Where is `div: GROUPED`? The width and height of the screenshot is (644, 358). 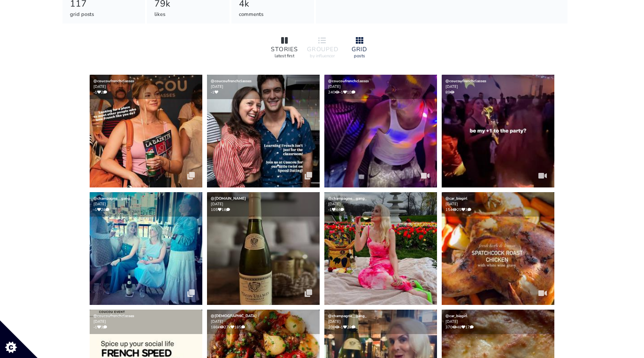 div: GROUPED is located at coordinates (322, 49).